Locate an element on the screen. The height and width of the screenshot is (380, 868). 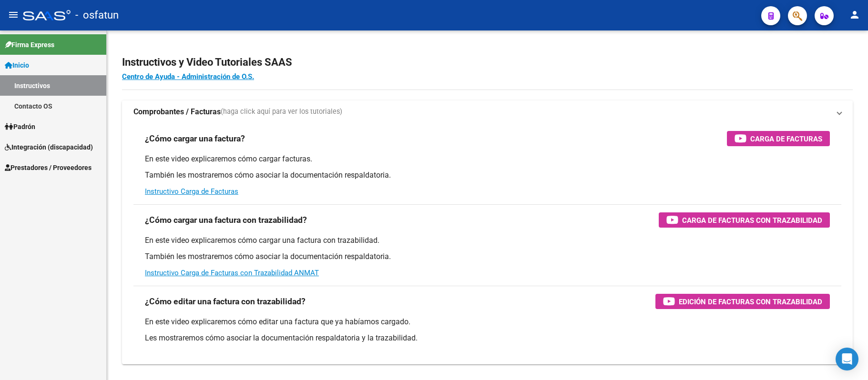
mat-expansion-panel-header: Comprobantes / Facturas(haga click aquí para ver los tutoriales) is located at coordinates (488, 112).